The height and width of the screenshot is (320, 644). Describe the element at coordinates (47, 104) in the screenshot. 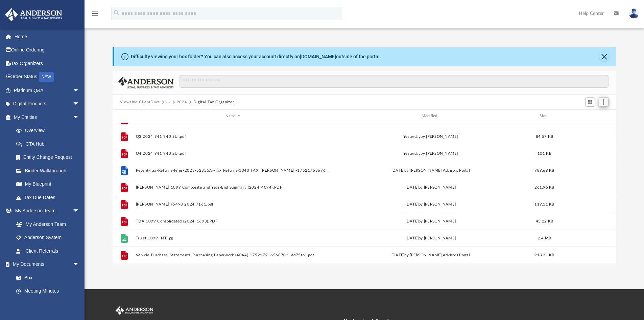

I see `a: Digital Productsarrow_drop_down` at that location.